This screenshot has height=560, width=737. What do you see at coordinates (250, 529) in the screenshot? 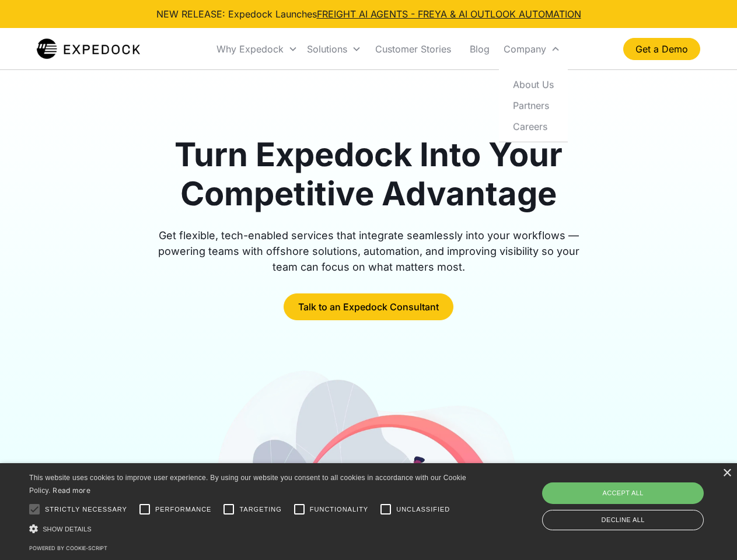
I see `div: Show details` at bounding box center [250, 529].